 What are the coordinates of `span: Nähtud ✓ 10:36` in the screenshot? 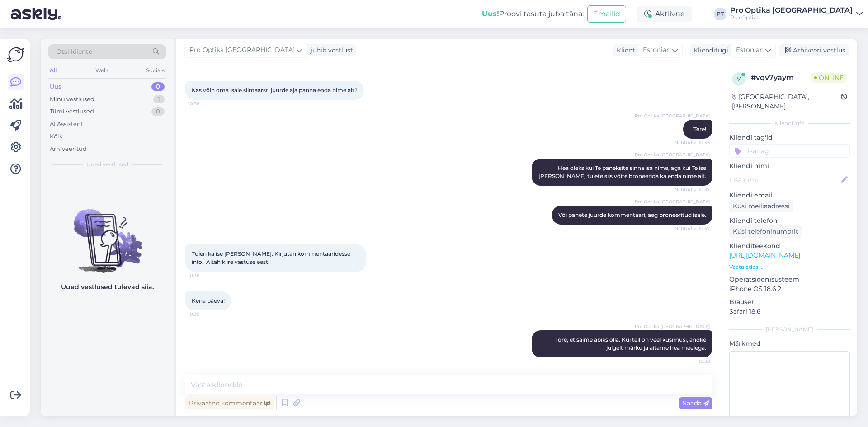 It's located at (692, 143).